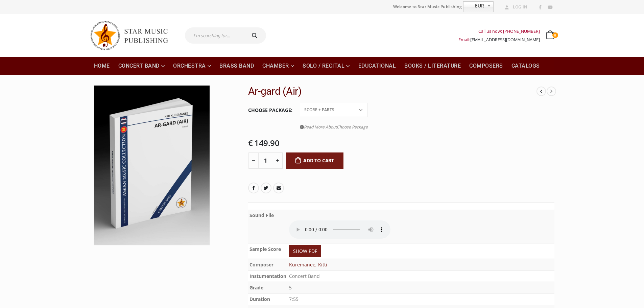 This screenshot has height=308, width=644. What do you see at coordinates (262, 215) in the screenshot?
I see `b: Sound File` at bounding box center [262, 215].